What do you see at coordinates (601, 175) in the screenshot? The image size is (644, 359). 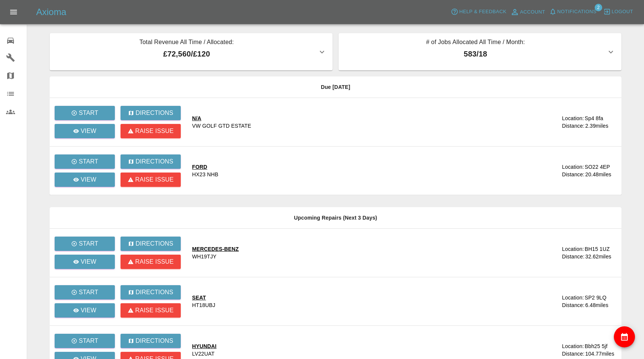 I see `div: 20.48 miles` at bounding box center [601, 175].